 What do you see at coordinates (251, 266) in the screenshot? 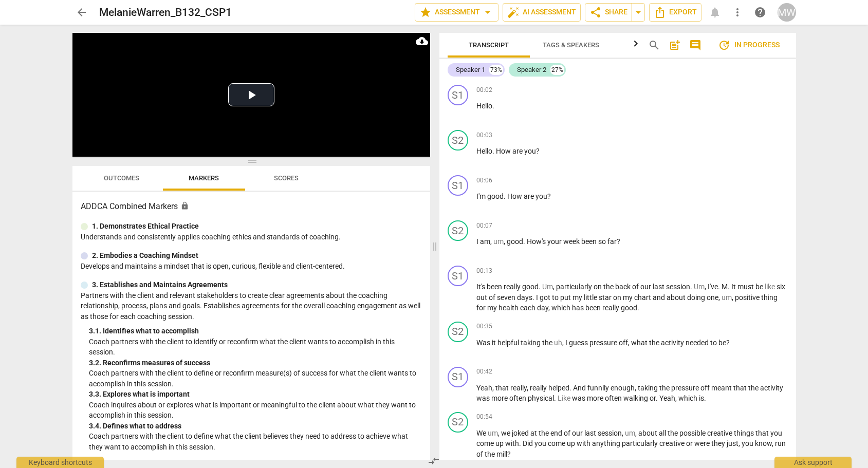
I see `p: Develops and maintains a mindset that is open, curious, flexible and client-centered.` at bounding box center [251, 266].